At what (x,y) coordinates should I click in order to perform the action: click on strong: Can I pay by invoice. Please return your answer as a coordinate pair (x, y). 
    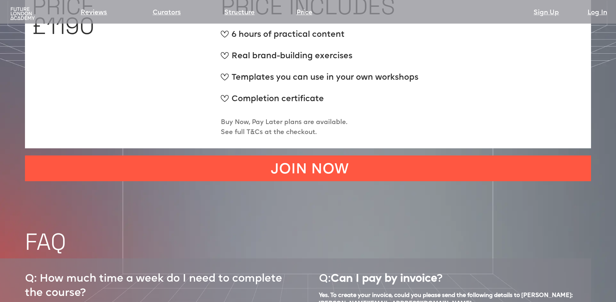
    Looking at the image, I should click on (384, 278).